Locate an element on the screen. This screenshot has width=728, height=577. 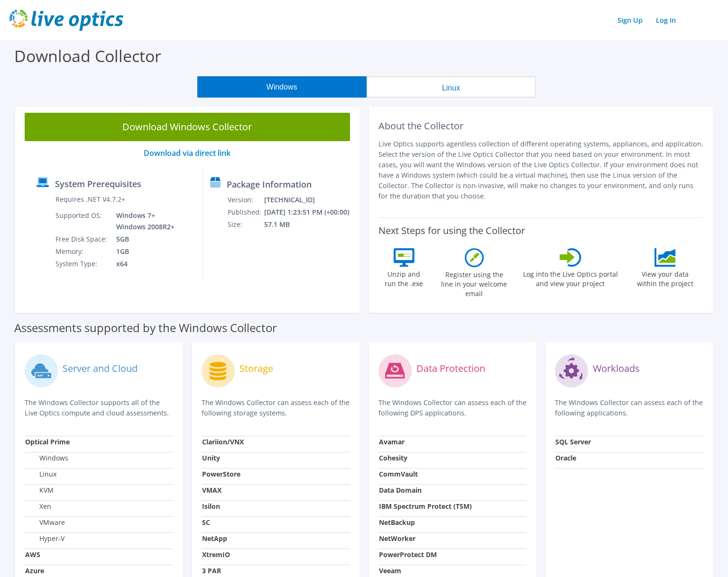
label: Register using the line in your welcome email is located at coordinates (475, 283).